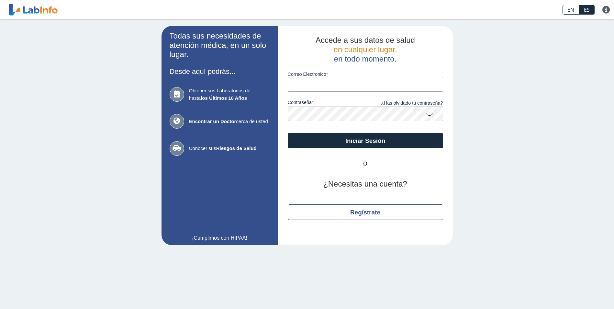  Describe the element at coordinates (365, 164) in the screenshot. I see `span: O` at that location.